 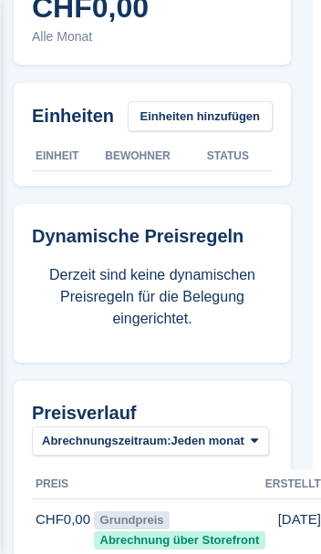 What do you see at coordinates (240, 157) in the screenshot?
I see `th: Status` at bounding box center [240, 157].